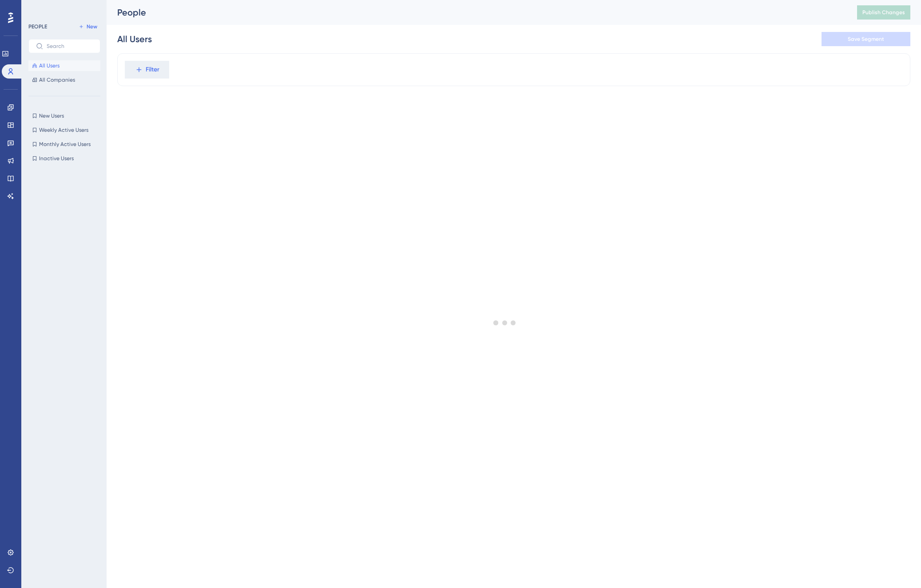 This screenshot has height=588, width=921. What do you see at coordinates (56, 158) in the screenshot?
I see `span: Inactive Users` at bounding box center [56, 158].